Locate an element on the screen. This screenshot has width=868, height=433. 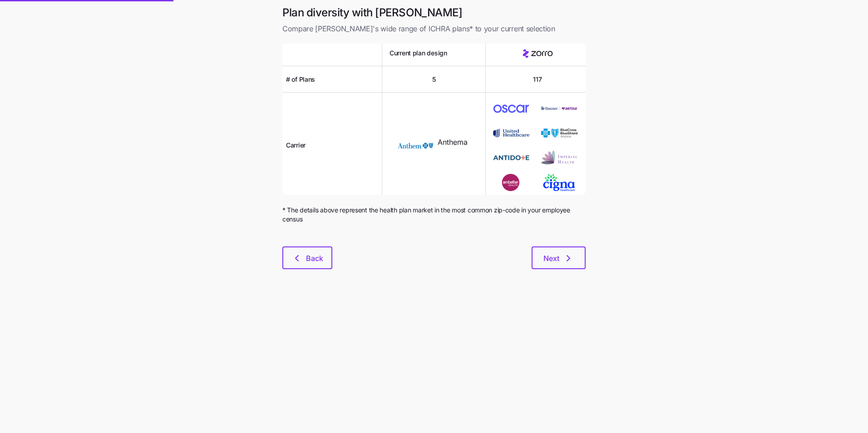
span: * The details above represent the health plan market in the most common zip-code in your employee... is located at coordinates (434, 215).